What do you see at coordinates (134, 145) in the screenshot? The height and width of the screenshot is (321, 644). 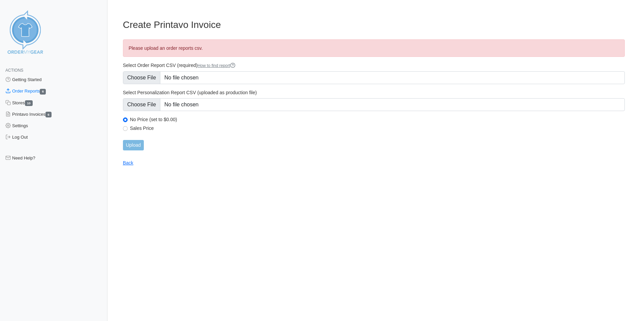 I see `input: Upload` at bounding box center [134, 145].